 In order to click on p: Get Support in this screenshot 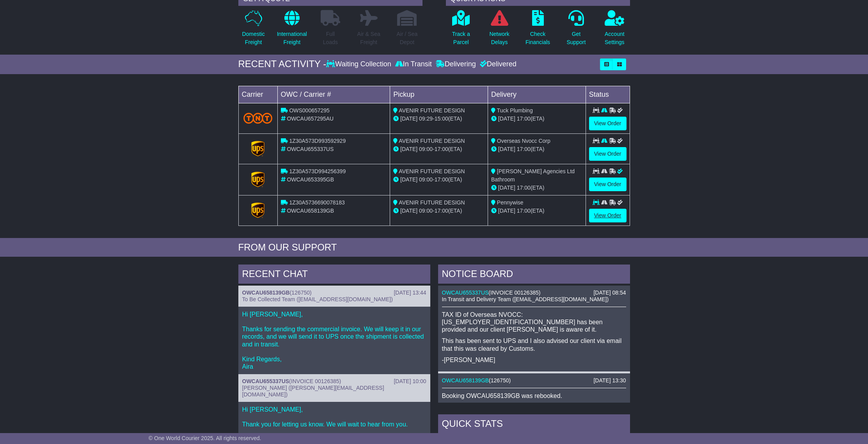, I will do `click(576, 38)`.